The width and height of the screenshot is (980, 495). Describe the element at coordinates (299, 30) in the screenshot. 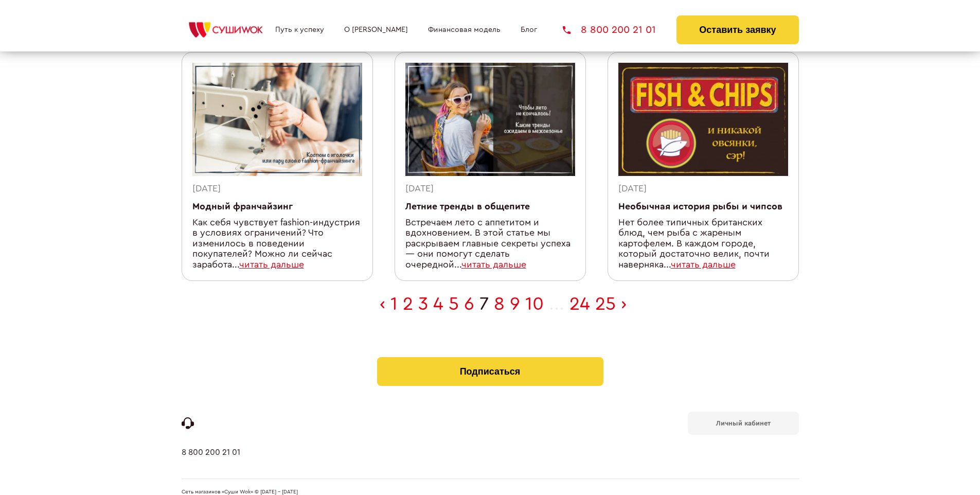

I see `a: Путь к успеху` at that location.